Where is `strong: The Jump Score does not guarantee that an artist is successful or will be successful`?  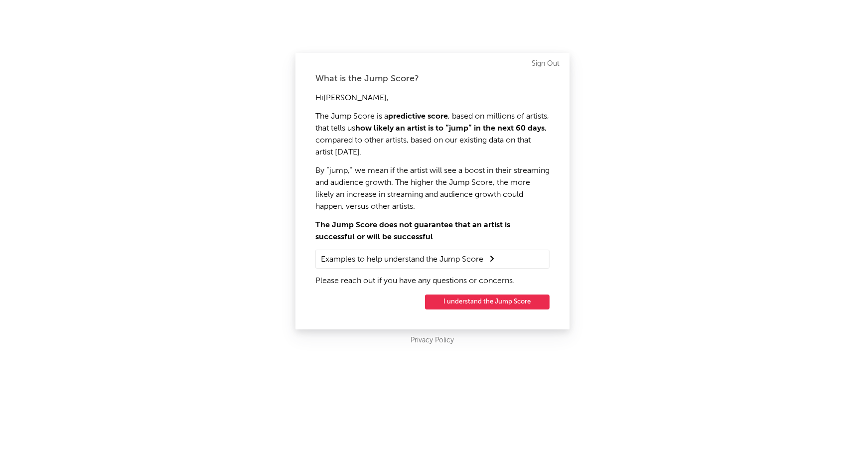 strong: The Jump Score does not guarantee that an artist is successful or will be successful is located at coordinates (413, 231).